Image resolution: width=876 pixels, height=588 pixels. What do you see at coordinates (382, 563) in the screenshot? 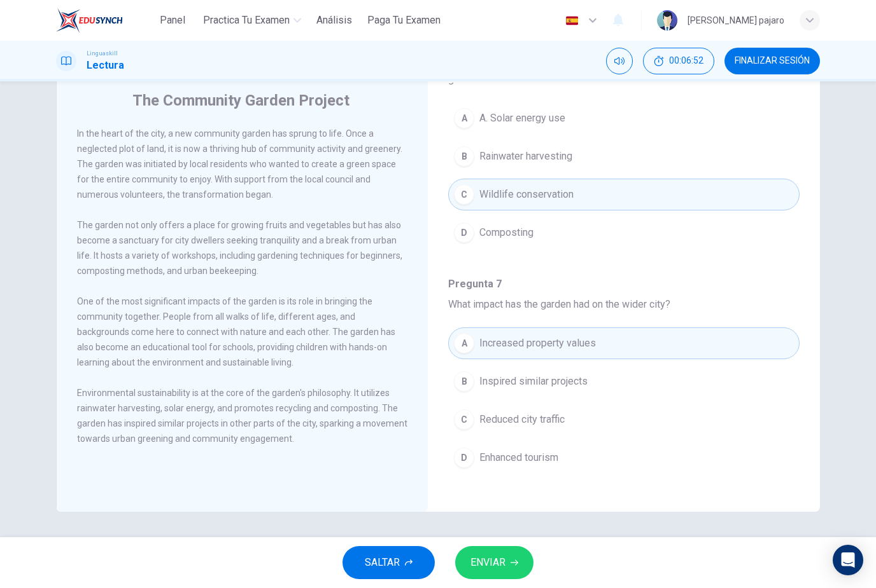
I see `span: SALTAR` at bounding box center [382, 563].